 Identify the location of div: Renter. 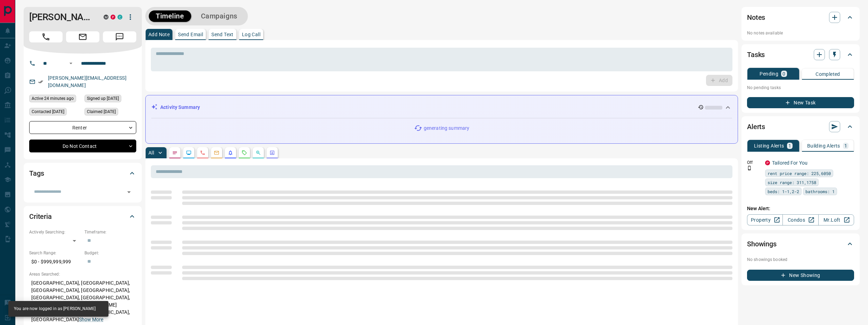
(82, 127).